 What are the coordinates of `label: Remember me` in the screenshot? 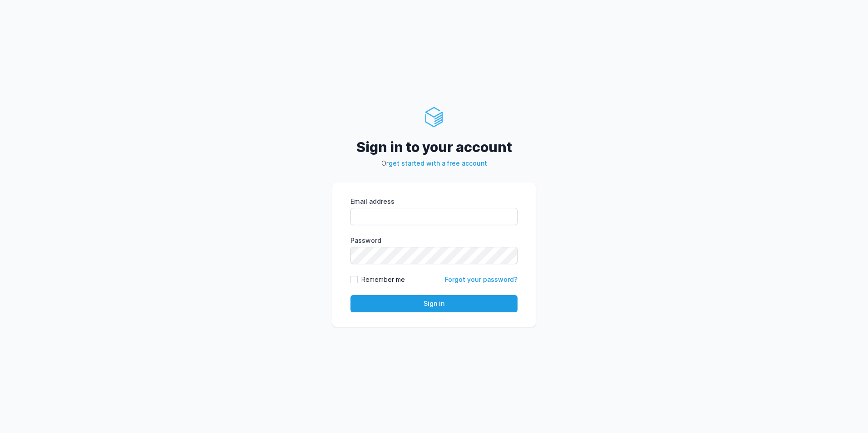 It's located at (383, 279).